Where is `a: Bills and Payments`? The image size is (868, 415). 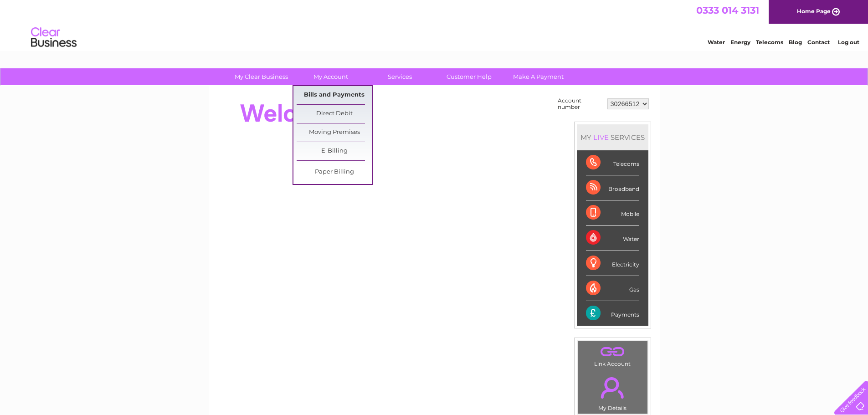 a: Bills and Payments is located at coordinates (334, 95).